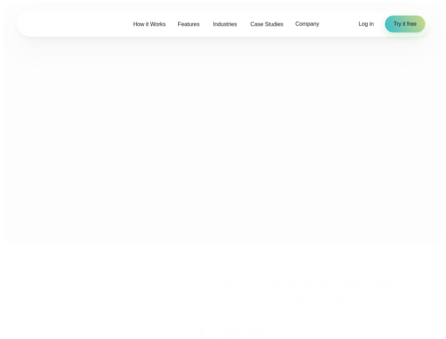 The image size is (446, 339). What do you see at coordinates (307, 24) in the screenshot?
I see `span: Company` at bounding box center [307, 24].